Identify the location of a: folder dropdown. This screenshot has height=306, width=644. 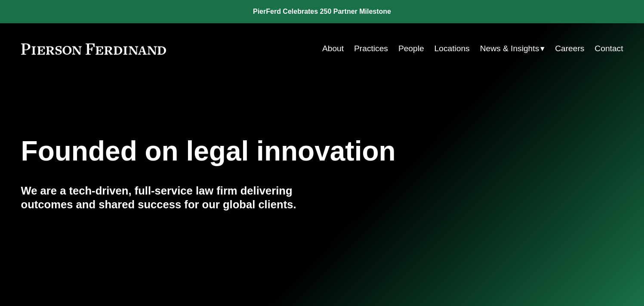
(512, 49).